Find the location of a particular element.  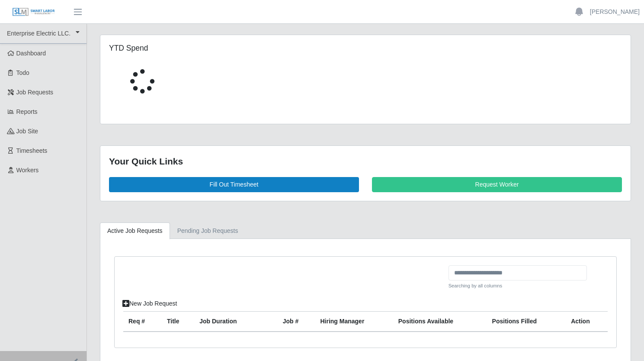

span: job site is located at coordinates (28, 131).